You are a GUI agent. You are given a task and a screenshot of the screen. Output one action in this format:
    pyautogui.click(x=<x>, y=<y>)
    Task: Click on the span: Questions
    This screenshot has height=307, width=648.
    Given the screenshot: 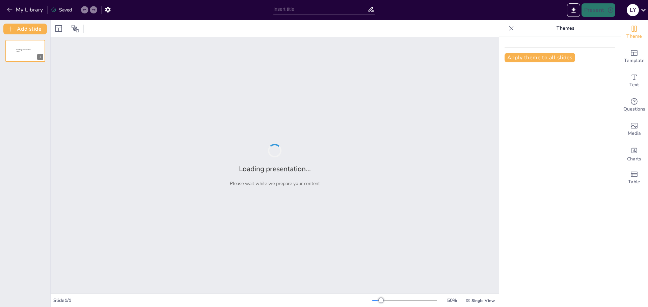 What is the action you would take?
    pyautogui.click(x=634, y=109)
    